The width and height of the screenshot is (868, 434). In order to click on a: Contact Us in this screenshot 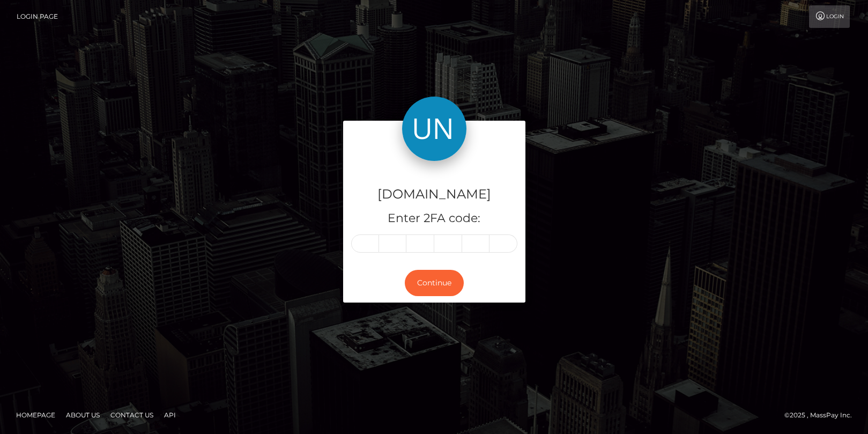, I will do `click(132, 414)`.